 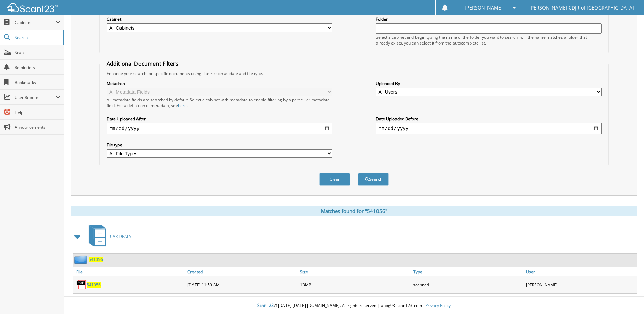 I want to click on a: Type, so click(x=468, y=271).